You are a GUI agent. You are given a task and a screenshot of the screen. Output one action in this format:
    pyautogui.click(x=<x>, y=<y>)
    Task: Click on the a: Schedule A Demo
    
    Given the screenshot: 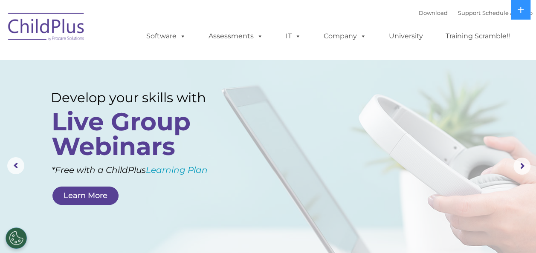 What is the action you would take?
    pyautogui.click(x=507, y=13)
    